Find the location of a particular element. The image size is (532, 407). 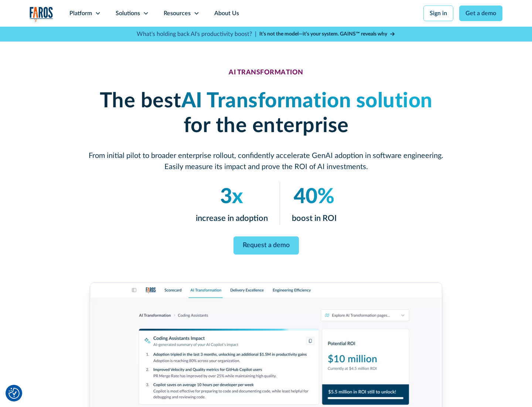

a: Request a demo is located at coordinates (266, 245).